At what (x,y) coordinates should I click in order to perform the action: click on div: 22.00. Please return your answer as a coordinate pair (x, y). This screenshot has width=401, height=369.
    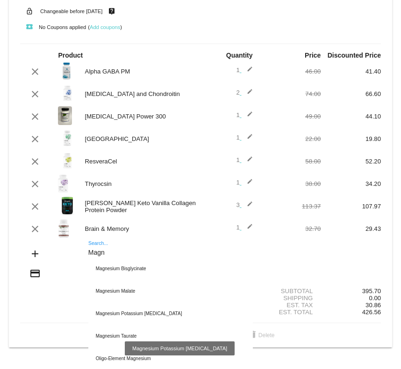
    Looking at the image, I should click on (291, 138).